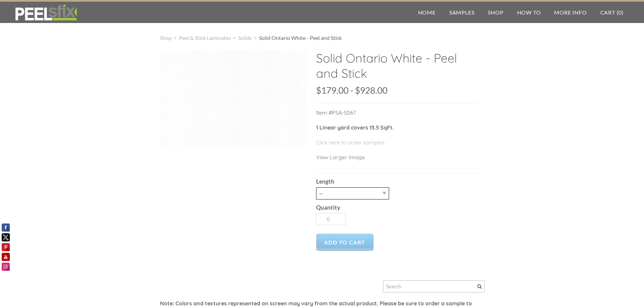  I want to click on span: Add to Cart, so click(345, 242).